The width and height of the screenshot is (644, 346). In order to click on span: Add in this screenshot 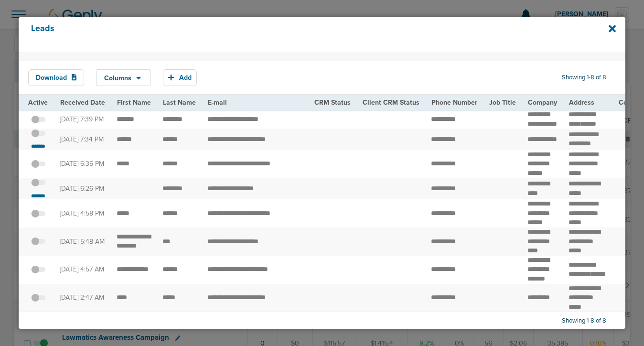, I will do `click(185, 78)`.